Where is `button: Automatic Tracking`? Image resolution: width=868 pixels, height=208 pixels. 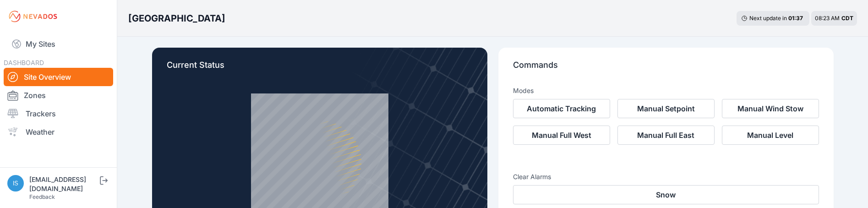
button: Automatic Tracking is located at coordinates (562, 109).